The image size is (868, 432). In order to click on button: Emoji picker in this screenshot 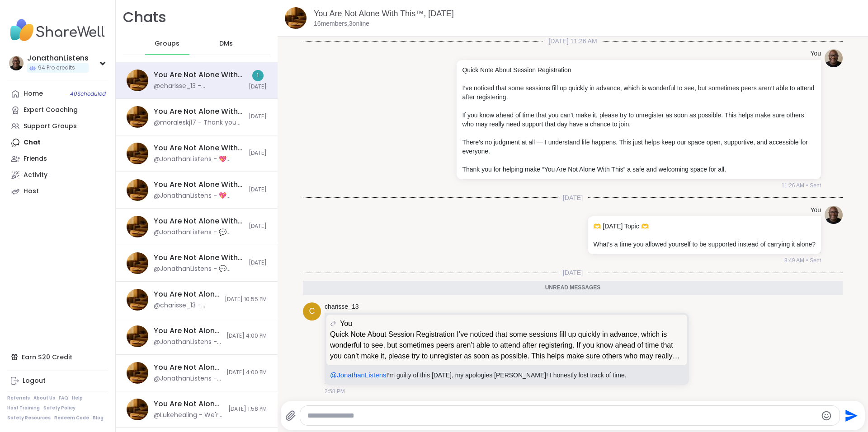, I will do `click(826, 416)`.